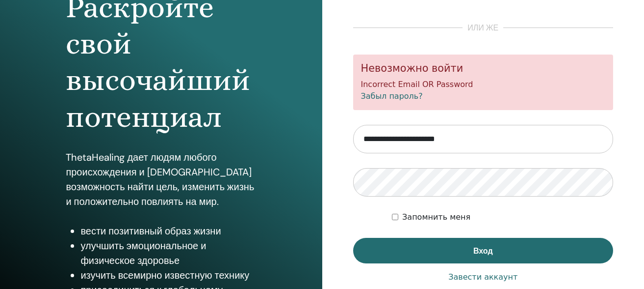 The width and height of the screenshot is (644, 289). Describe the element at coordinates (168, 231) in the screenshot. I see `li: вести позитивный образ жизни` at that location.